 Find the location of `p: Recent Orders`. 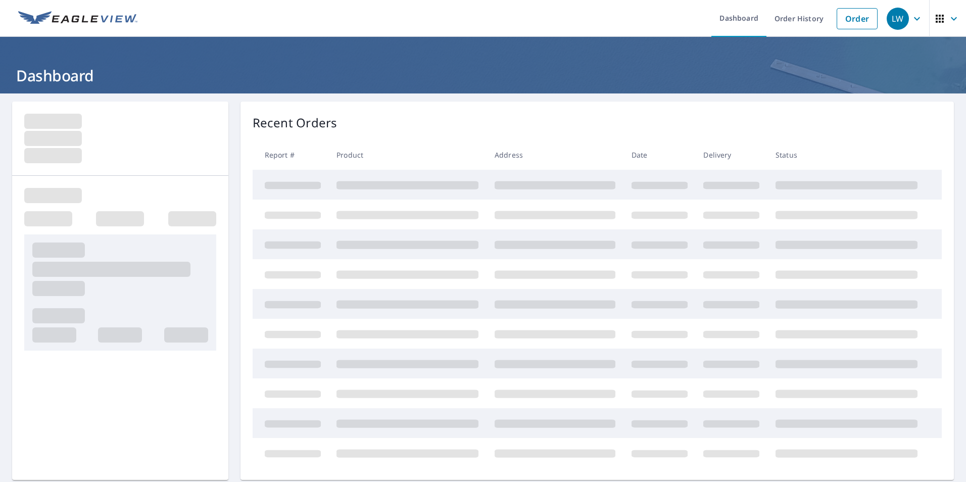

p: Recent Orders is located at coordinates (295, 123).